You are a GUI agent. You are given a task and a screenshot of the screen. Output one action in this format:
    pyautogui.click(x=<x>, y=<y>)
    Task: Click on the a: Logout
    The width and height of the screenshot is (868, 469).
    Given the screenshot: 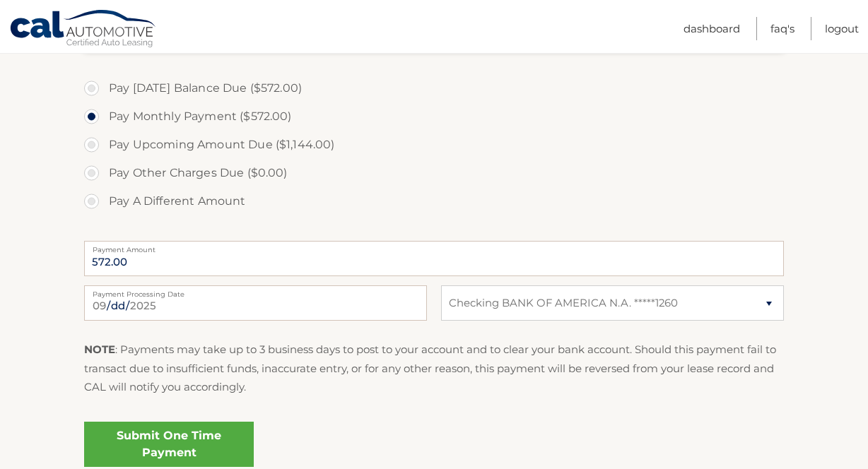 What is the action you would take?
    pyautogui.click(x=842, y=28)
    